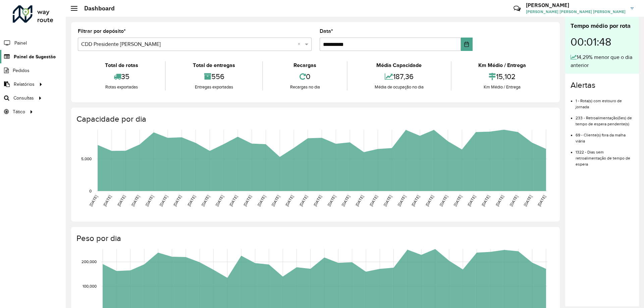 Image resolution: width=644 pixels, height=308 pixels. I want to click on li: 233 - Retroalimentação(ões) de tempo de espera pendente(s), so click(604, 118).